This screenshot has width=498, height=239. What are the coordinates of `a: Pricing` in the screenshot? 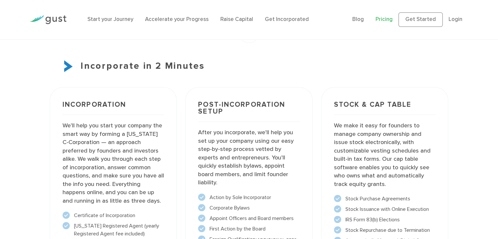 It's located at (384, 19).